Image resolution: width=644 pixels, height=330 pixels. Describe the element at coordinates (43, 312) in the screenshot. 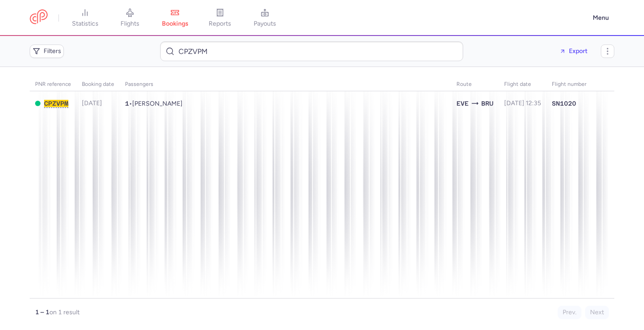

I see `strong: 1 – 1` at that location.